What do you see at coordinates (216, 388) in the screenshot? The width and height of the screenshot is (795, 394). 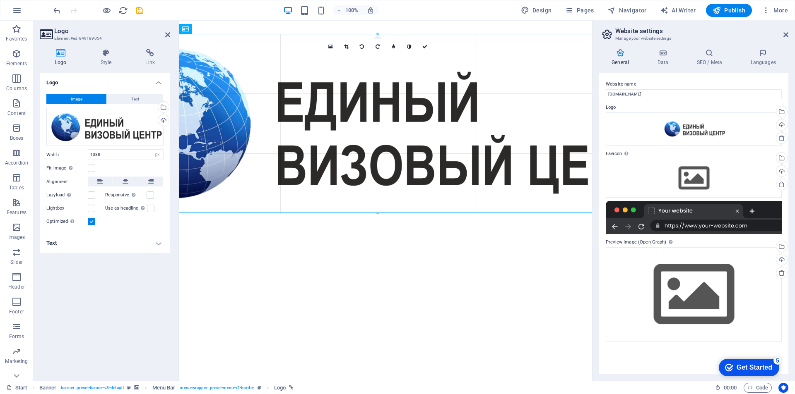 I see `span: . menu-wrapper .preset-menu-v2-border` at bounding box center [216, 388].